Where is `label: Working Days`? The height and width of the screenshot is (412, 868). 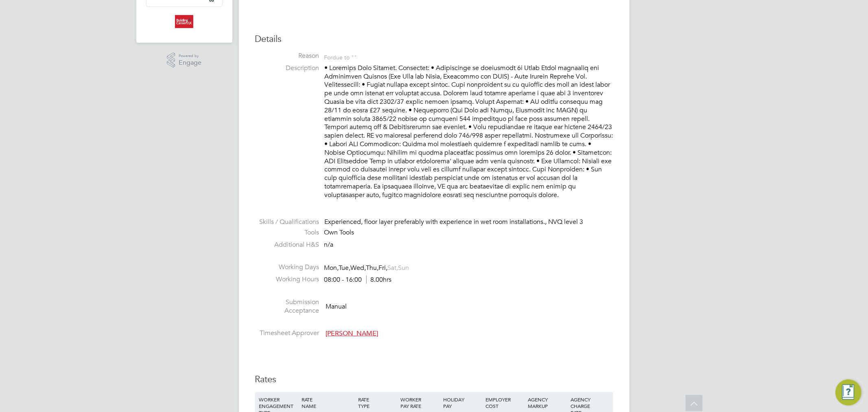 label: Working Days is located at coordinates (288, 268).